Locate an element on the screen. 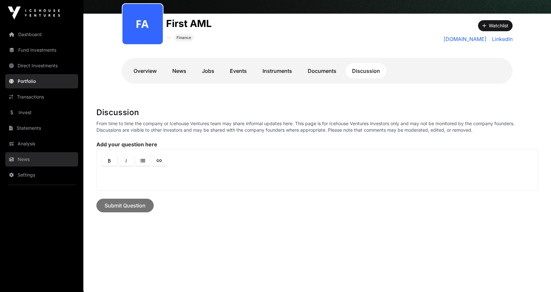  h1: First AML is located at coordinates (189, 23).